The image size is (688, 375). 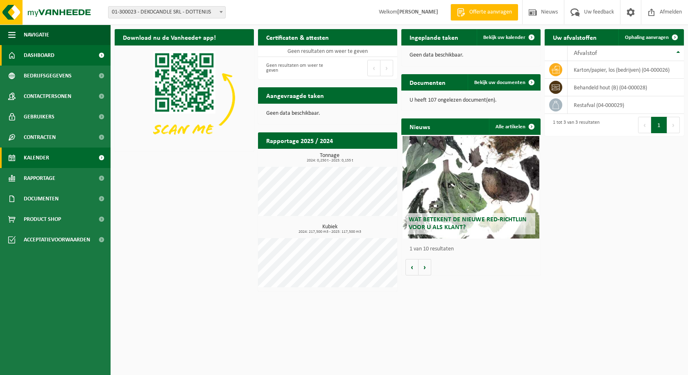 I want to click on span: Rapportage, so click(x=39, y=178).